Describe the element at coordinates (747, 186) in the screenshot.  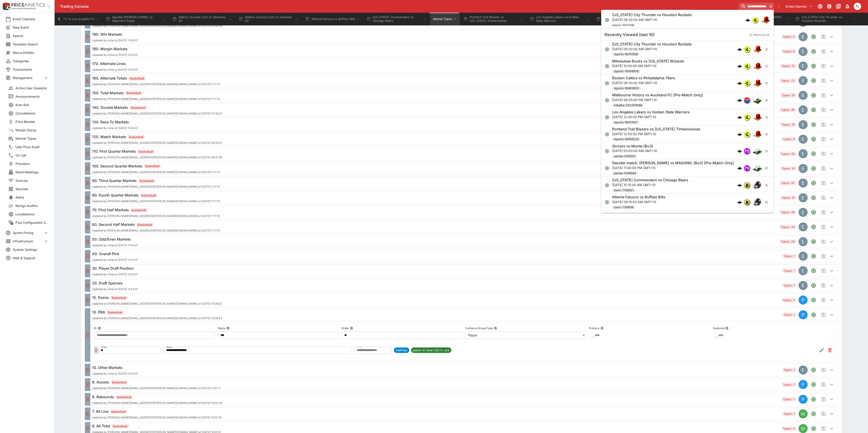
I see `div: bwin` at that location.